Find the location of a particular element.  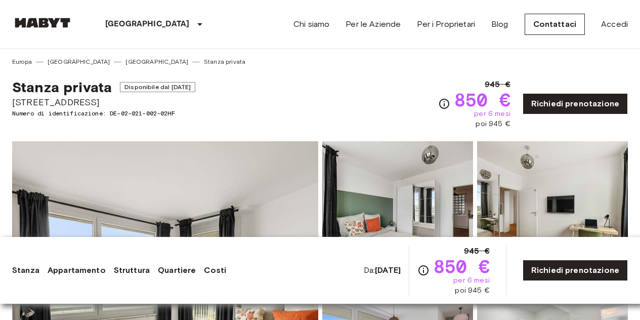

span: Numero di identificazione: DE-02-021-002-02HF is located at coordinates (104, 113).